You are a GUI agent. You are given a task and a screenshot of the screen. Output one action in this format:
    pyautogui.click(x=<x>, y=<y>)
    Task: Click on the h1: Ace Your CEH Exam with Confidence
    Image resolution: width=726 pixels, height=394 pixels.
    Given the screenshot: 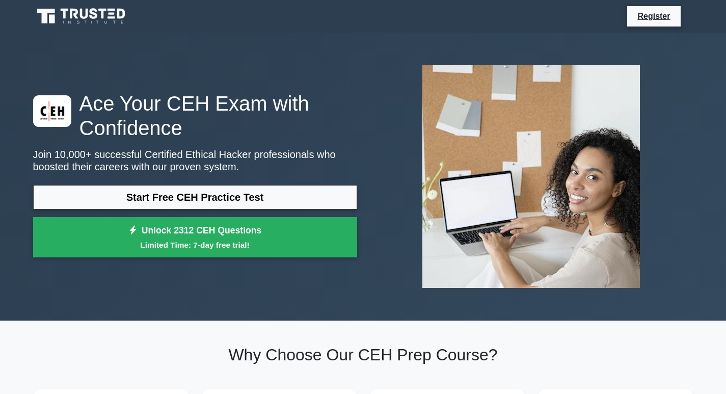 What is the action you would take?
    pyautogui.click(x=195, y=116)
    